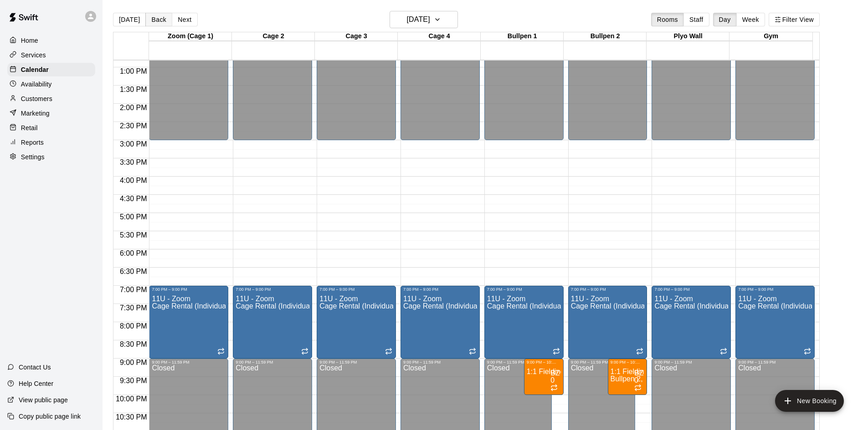 The width and height of the screenshot is (868, 430). Describe the element at coordinates (133, 344) in the screenshot. I see `span: 8:30 PM` at that location.